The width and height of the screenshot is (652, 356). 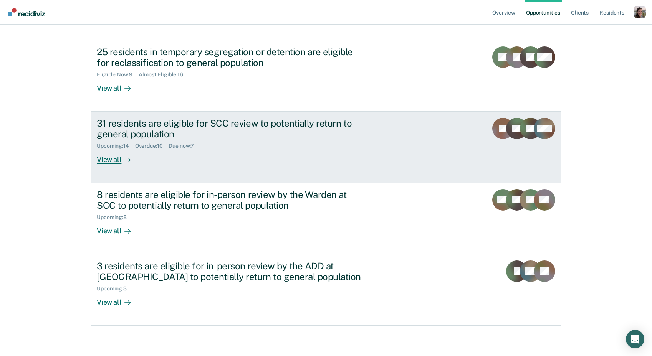 I want to click on a: 25 residents in temporary segregation or detention are eligible for reclassification to general p..., so click(x=326, y=76).